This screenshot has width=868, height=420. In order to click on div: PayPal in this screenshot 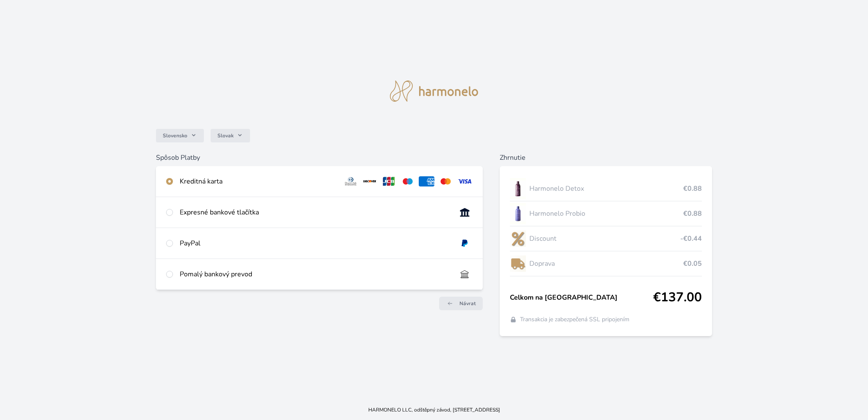, I will do `click(315, 243)`.